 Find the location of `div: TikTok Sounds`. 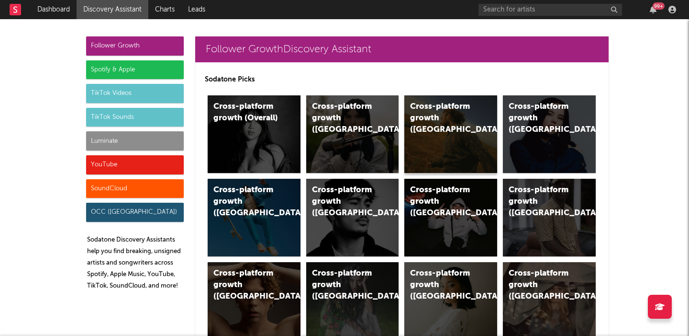

div: TikTok Sounds is located at coordinates (135, 117).